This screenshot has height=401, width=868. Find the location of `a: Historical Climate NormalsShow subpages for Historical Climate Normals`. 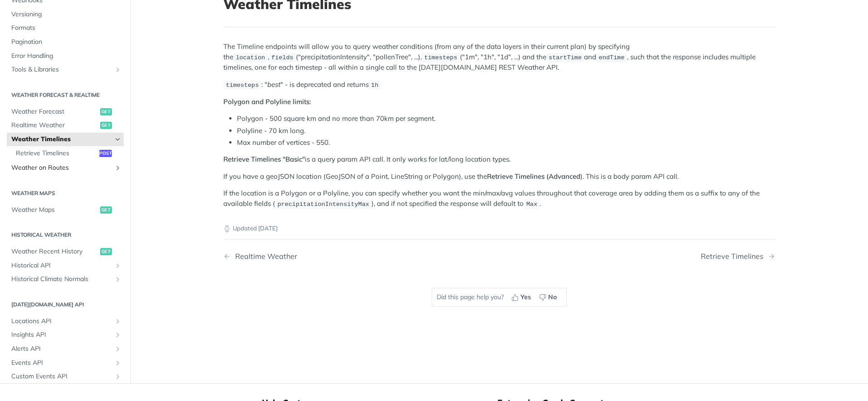

a: Historical Climate NormalsShow subpages for Historical Climate Normals is located at coordinates (65, 280).